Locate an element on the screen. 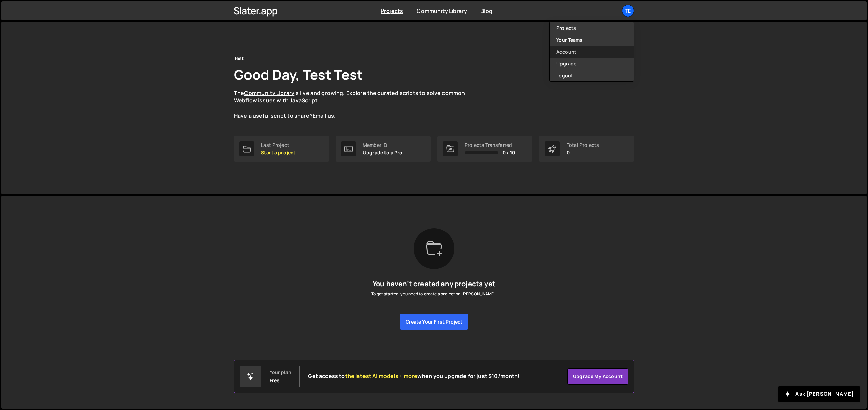 Image resolution: width=868 pixels, height=410 pixels. h1: Good Day, Test Test is located at coordinates (299, 74).